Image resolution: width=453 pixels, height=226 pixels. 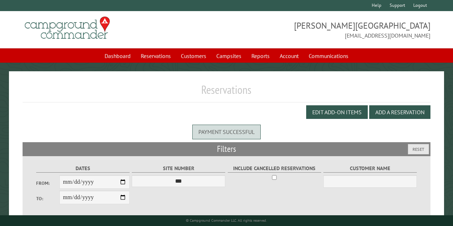 What do you see at coordinates (193, 56) in the screenshot?
I see `a: Customers` at bounding box center [193, 56].